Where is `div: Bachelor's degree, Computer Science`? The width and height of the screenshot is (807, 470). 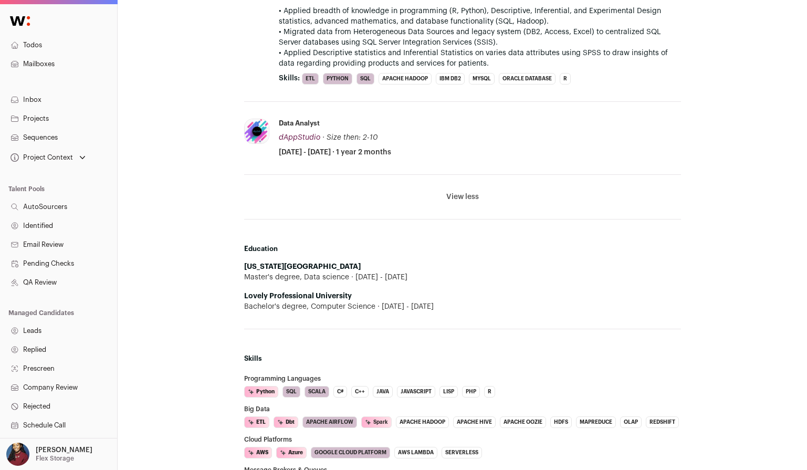
div: Bachelor's degree, Computer Science is located at coordinates (462, 306).